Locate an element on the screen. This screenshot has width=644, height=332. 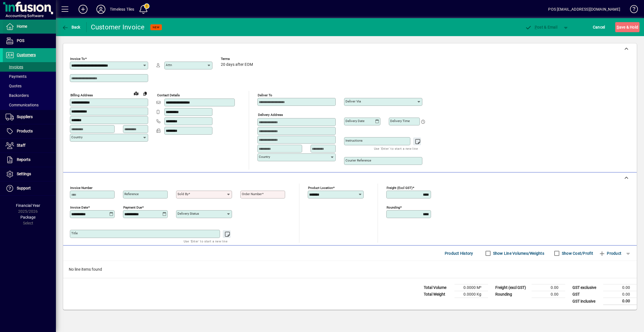
a: View on map is located at coordinates (136, 93).